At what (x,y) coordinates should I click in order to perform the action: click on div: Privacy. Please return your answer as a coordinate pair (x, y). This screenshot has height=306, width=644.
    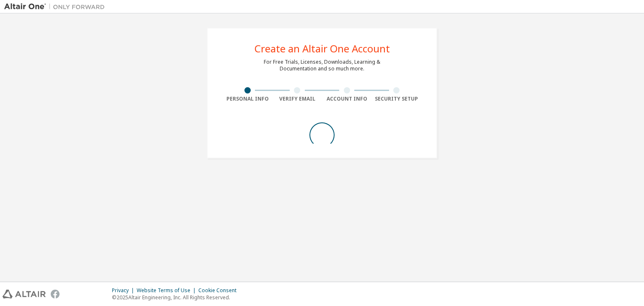
    Looking at the image, I should click on (124, 290).